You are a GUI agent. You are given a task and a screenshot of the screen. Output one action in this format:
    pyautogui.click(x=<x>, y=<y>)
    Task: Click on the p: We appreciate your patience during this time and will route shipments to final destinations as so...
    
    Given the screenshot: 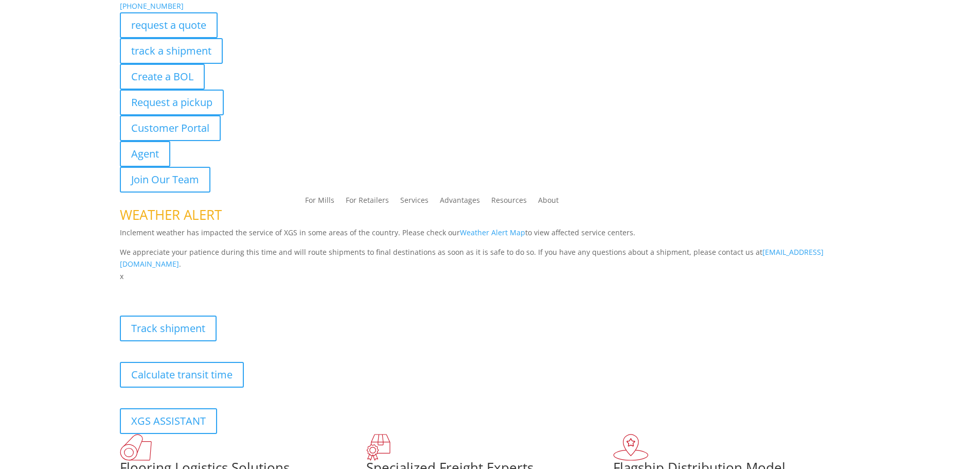 What is the action you would take?
    pyautogui.click(x=490, y=258)
    